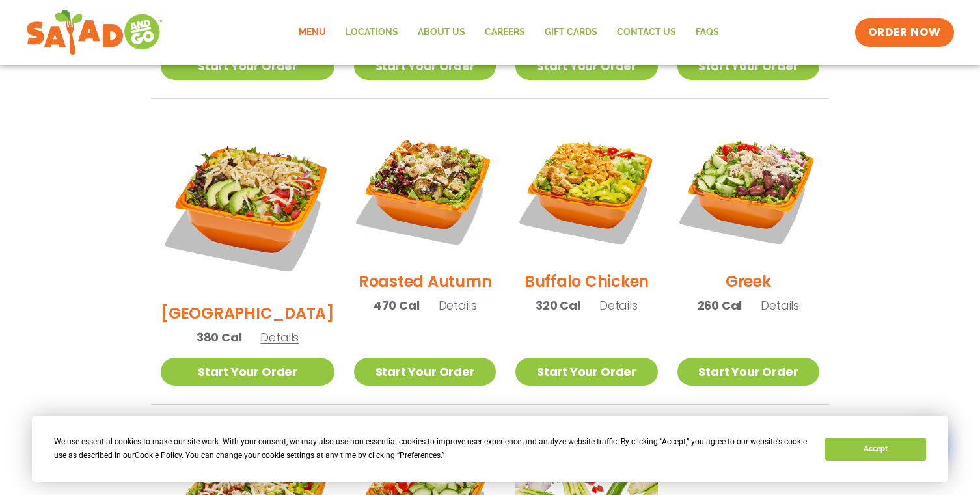 The width and height of the screenshot is (980, 495). I want to click on h2: Buffalo Chicken, so click(586, 281).